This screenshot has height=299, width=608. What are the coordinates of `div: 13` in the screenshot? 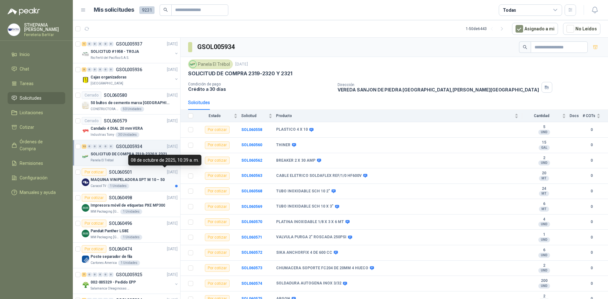 It's located at (84, 147).